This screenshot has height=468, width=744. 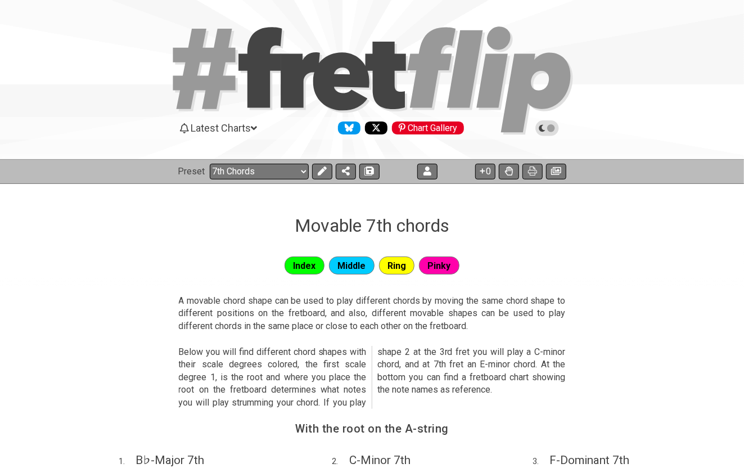 I want to click on button: Edit Preset, so click(x=322, y=172).